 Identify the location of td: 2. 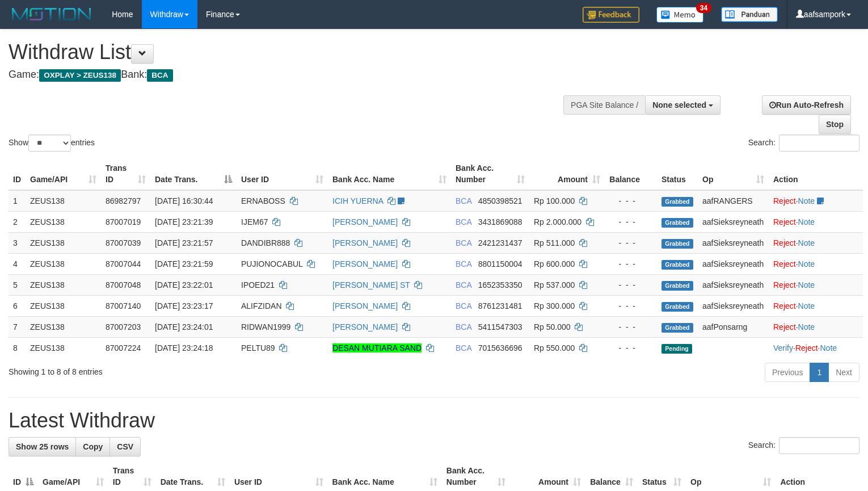
(17, 221).